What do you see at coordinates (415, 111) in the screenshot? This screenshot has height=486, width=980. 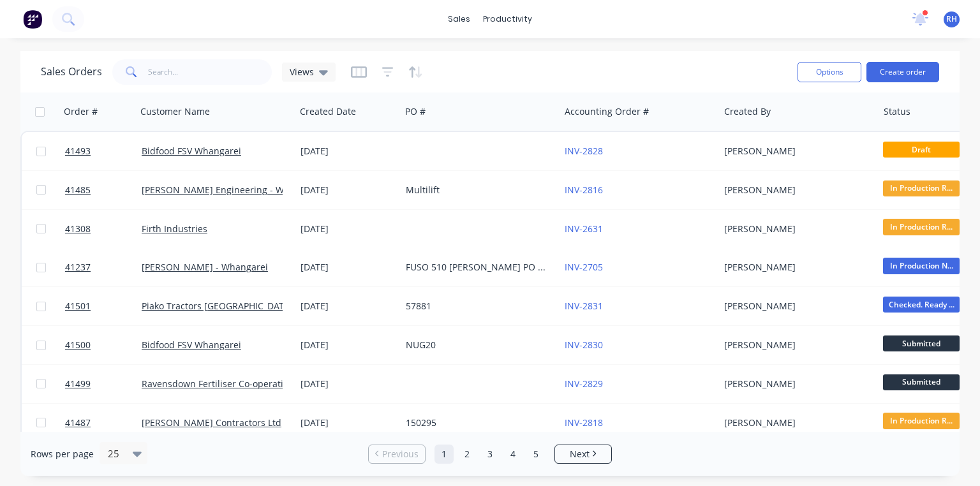 I see `div: PO #` at bounding box center [415, 111].